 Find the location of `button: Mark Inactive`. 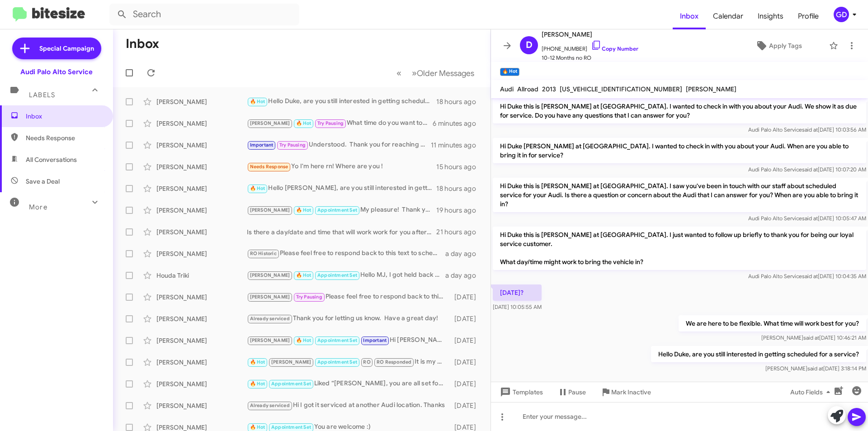

button: Mark Inactive is located at coordinates (625, 392).